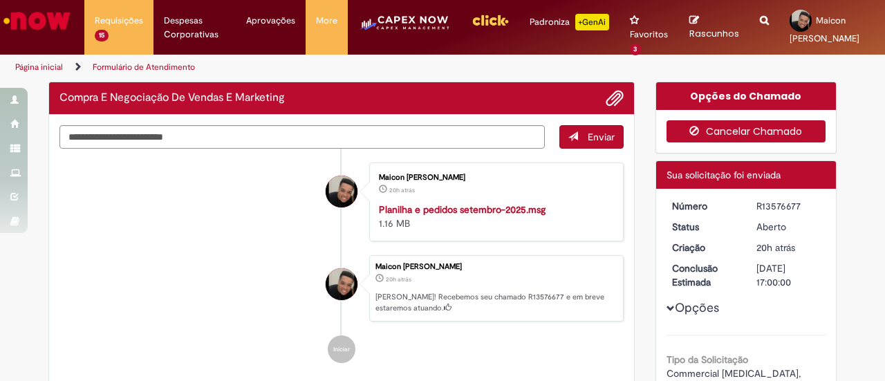  What do you see at coordinates (569, 22) in the screenshot?
I see `div: Padroniza` at bounding box center [569, 22].